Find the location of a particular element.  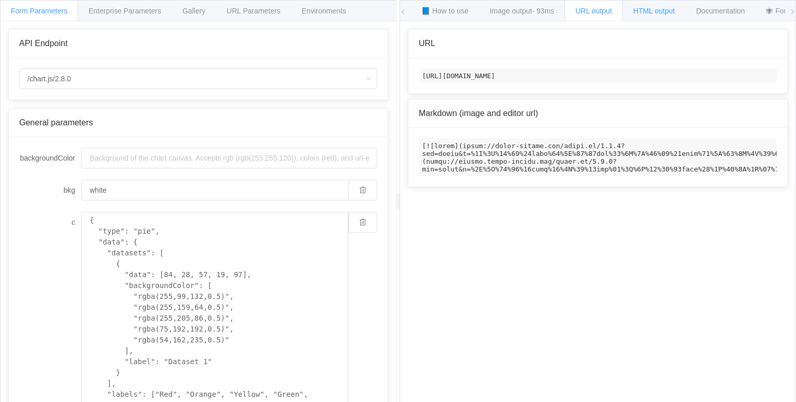

span: Form Parameters is located at coordinates (39, 11).